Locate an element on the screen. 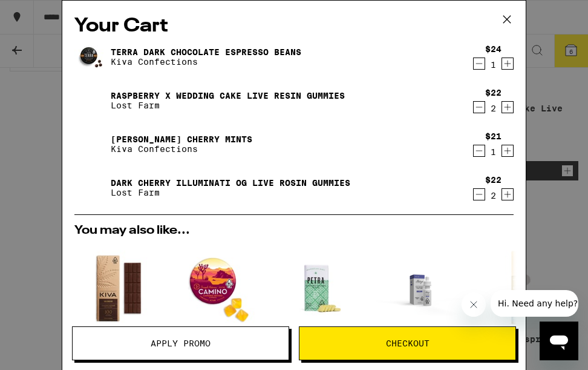 The height and width of the screenshot is (370, 588). img: Kiva Confections - Dark Chocolate Bar is located at coordinates (120, 288).